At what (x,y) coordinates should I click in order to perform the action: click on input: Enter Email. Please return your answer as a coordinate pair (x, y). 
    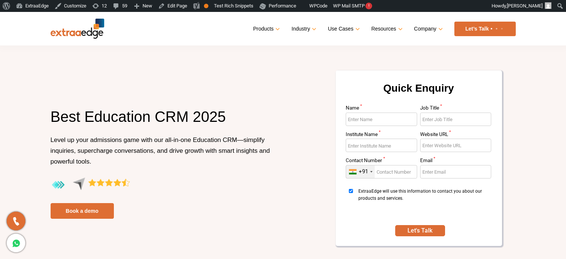
    Looking at the image, I should click on (456, 172).